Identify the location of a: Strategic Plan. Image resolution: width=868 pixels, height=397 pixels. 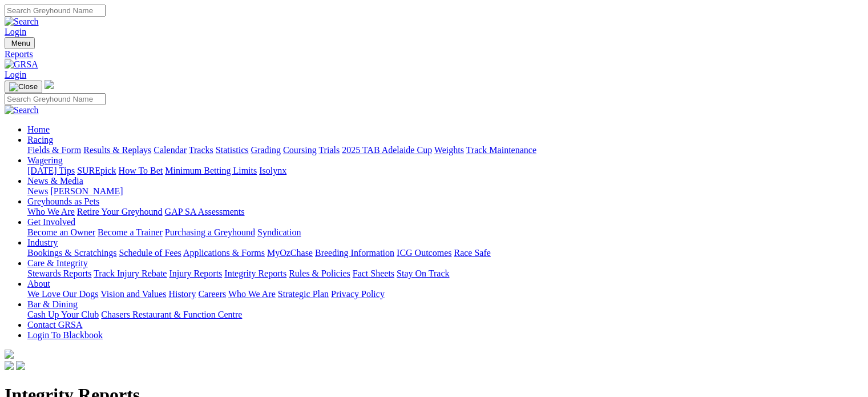
(303, 294).